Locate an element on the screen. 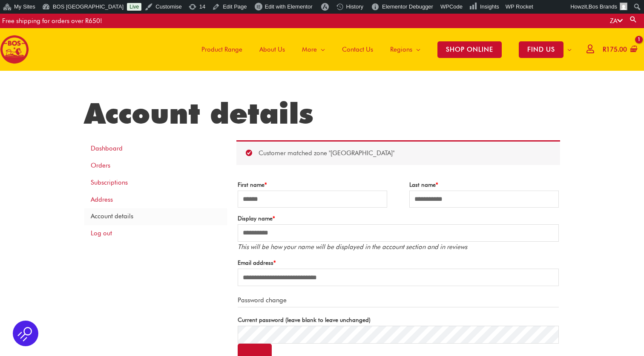  bdi: 175.00 is located at coordinates (615, 49).